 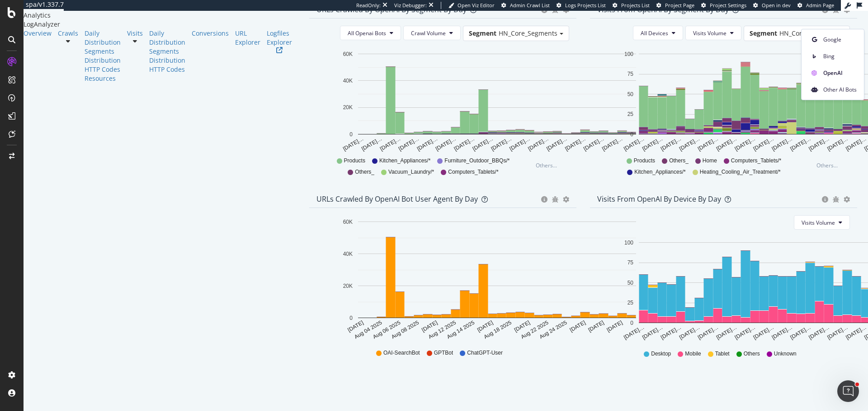 What do you see at coordinates (722, 354) in the screenshot?
I see `span: Tablet` at bounding box center [722, 354].